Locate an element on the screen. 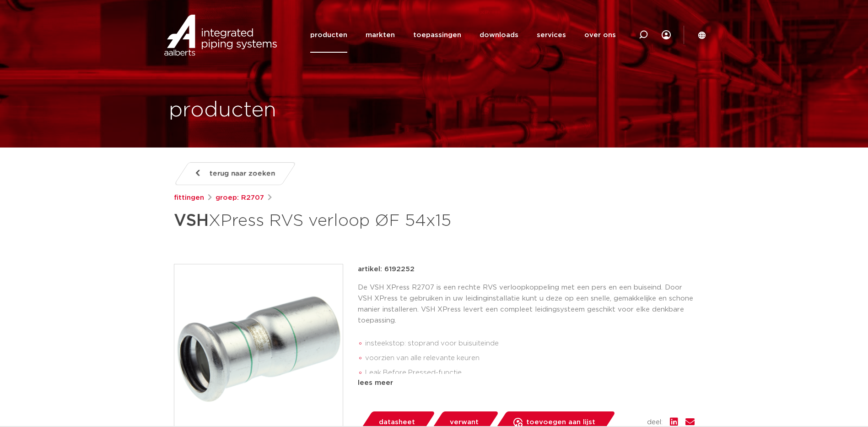 The height and width of the screenshot is (427, 868). strong: VSH is located at coordinates (191, 221).